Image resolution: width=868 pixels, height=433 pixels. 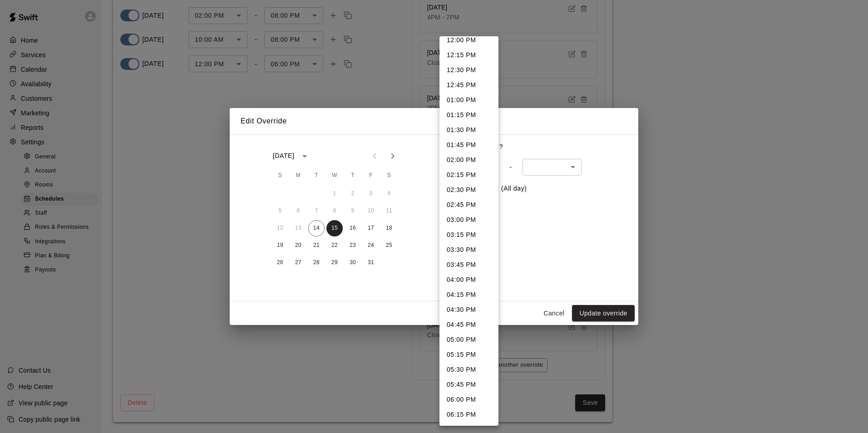 I want to click on li: 02:15 PM, so click(x=469, y=175).